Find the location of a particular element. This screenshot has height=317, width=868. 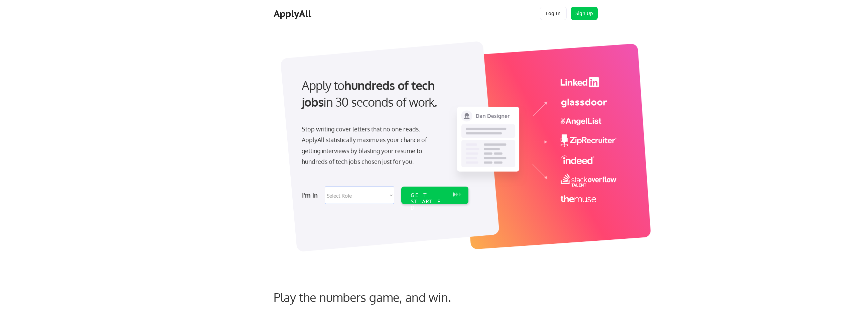

button: Sign Up is located at coordinates (585, 13).